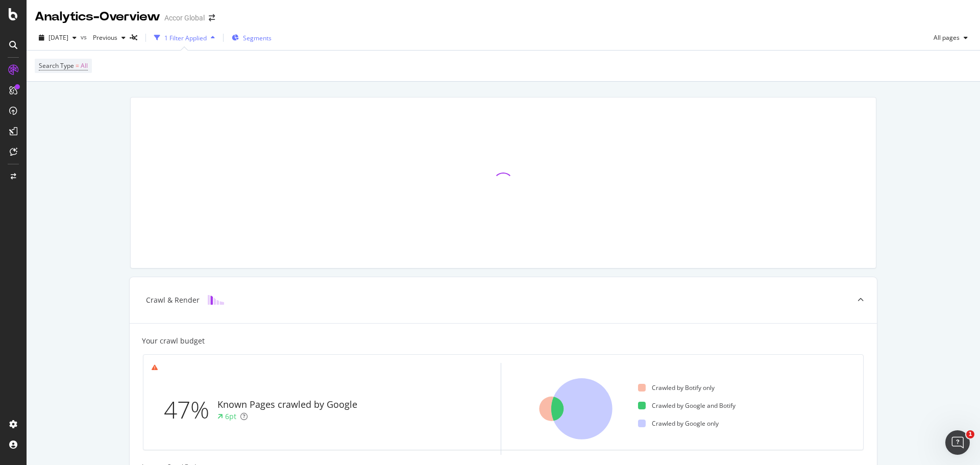 This screenshot has height=465, width=980. What do you see at coordinates (84, 66) in the screenshot?
I see `span: All` at bounding box center [84, 66].